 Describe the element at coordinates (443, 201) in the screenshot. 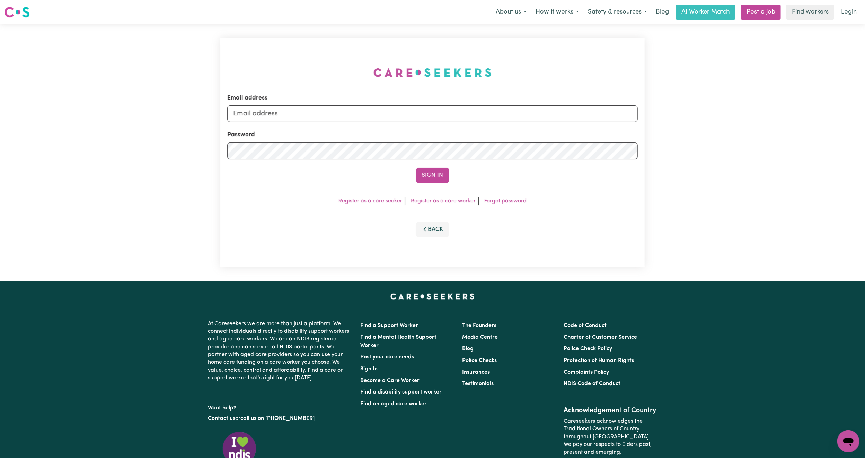

I see `a: Register as a care worker` at that location.